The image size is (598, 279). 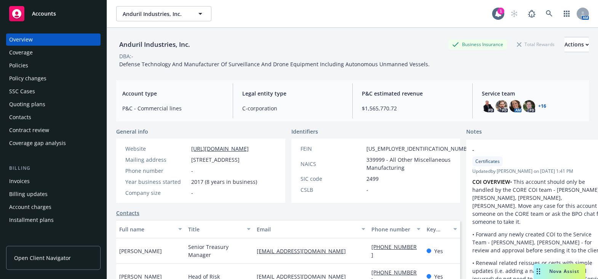 I want to click on span: Service team, so click(x=533, y=93).